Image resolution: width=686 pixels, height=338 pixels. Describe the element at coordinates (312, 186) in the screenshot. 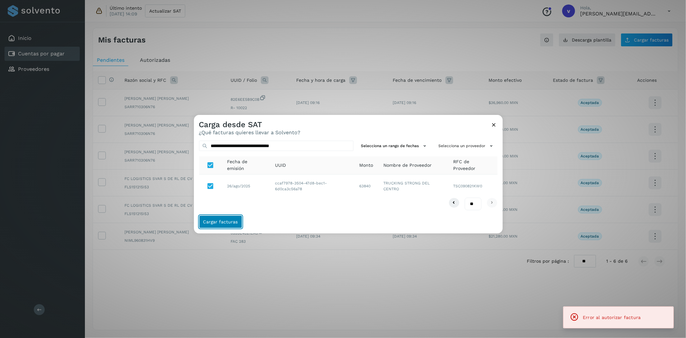

I see `td: ccaf7978-3504-47d8-bec1-6d0ca3c56a78` at that location.